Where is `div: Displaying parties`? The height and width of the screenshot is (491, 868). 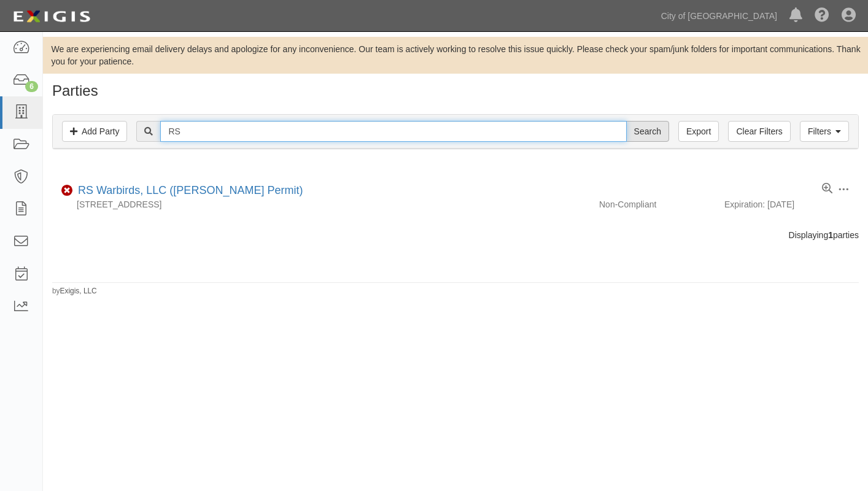 div: Displaying parties is located at coordinates (455, 235).